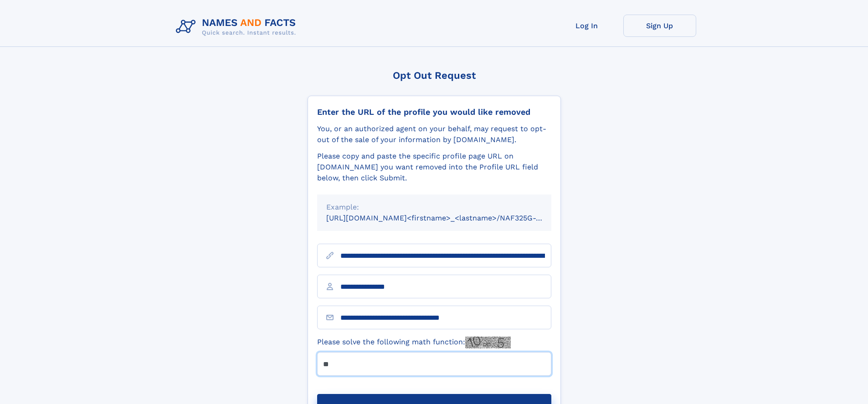 This screenshot has width=868, height=404. Describe the element at coordinates (659, 25) in the screenshot. I see `a: Sign Up` at that location.